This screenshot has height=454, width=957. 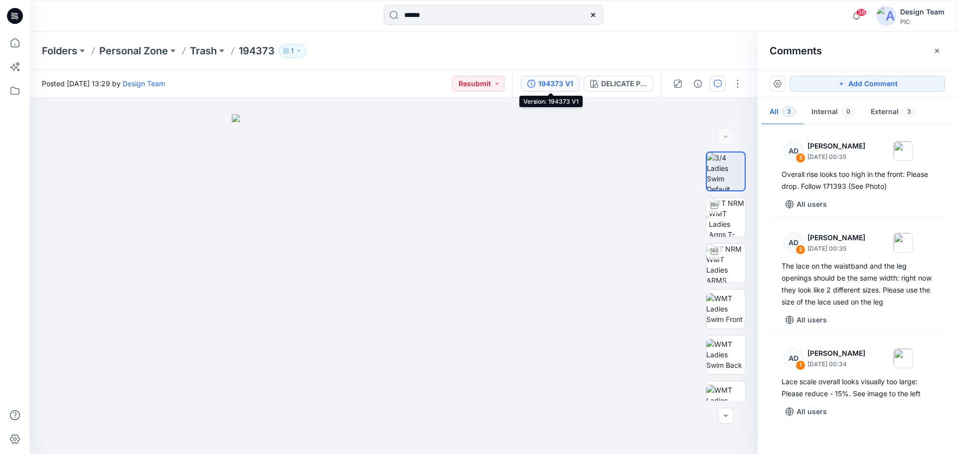 What do you see at coordinates (801, 158) in the screenshot?
I see `div: 3` at bounding box center [801, 158].